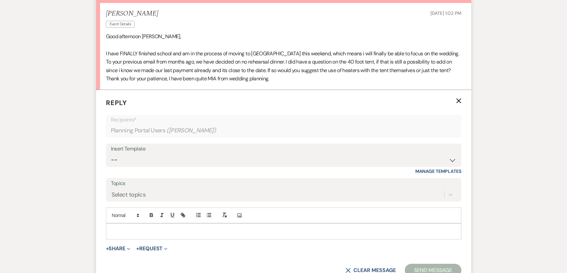 The image size is (567, 273). I want to click on button: Request, so click(152, 248).